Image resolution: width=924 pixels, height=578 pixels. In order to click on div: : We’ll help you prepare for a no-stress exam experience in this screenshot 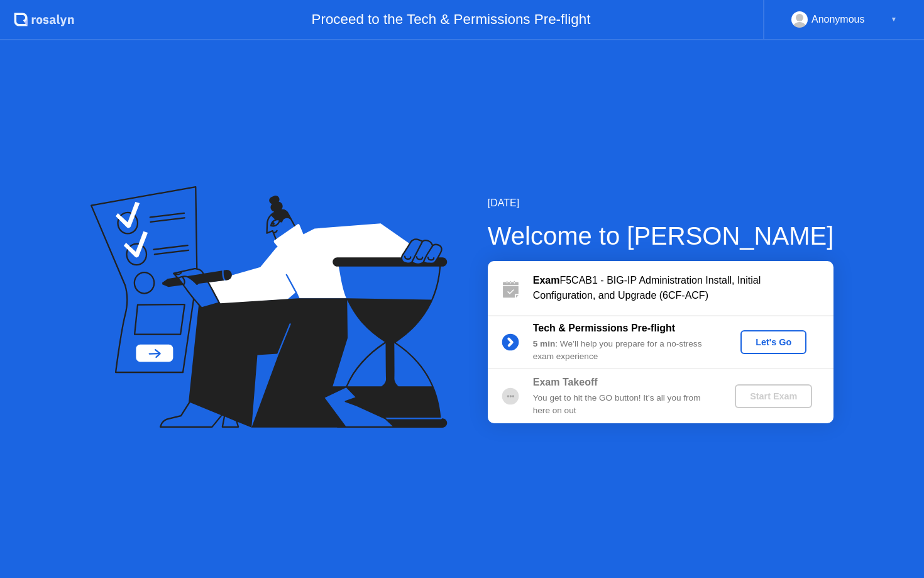, I will do `click(623, 350)`.